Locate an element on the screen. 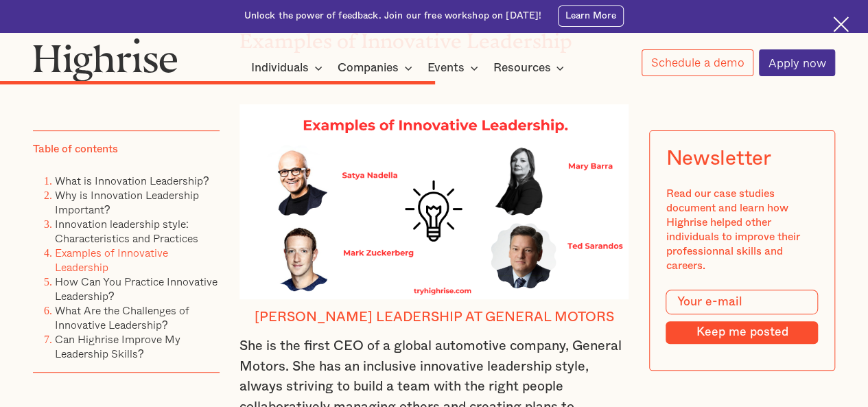 The image size is (868, 407). div: Table of contents is located at coordinates (75, 148).